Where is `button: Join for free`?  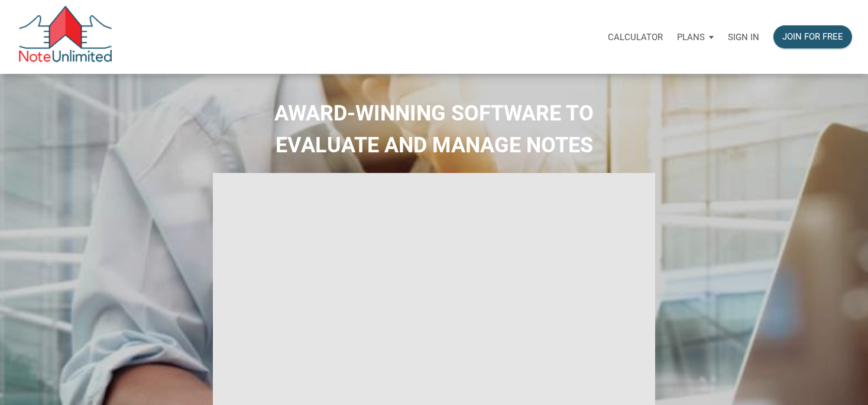 button: Join for free is located at coordinates (812, 37).